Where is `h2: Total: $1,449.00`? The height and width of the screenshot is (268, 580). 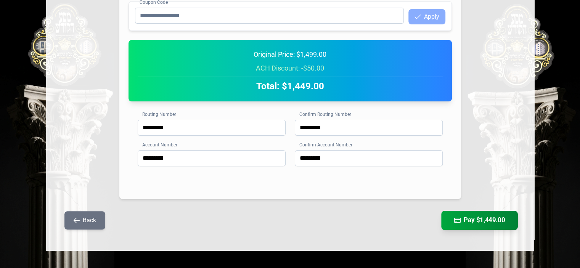 h2: Total: $1,449.00 is located at coordinates (290, 86).